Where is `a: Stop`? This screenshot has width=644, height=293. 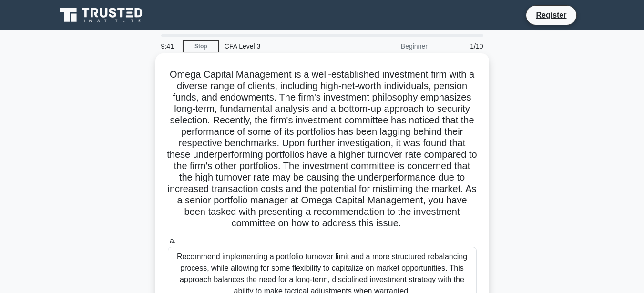 a: Stop is located at coordinates (201, 46).